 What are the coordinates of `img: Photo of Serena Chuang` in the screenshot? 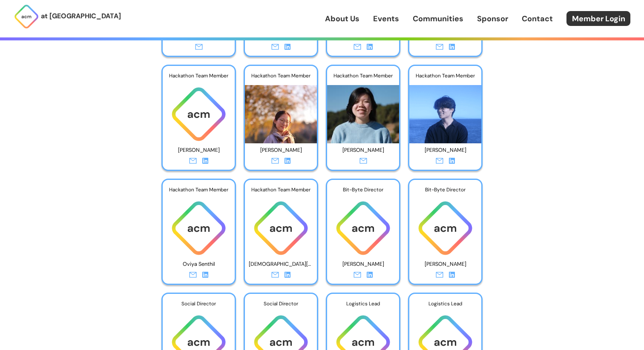 It's located at (363, 111).